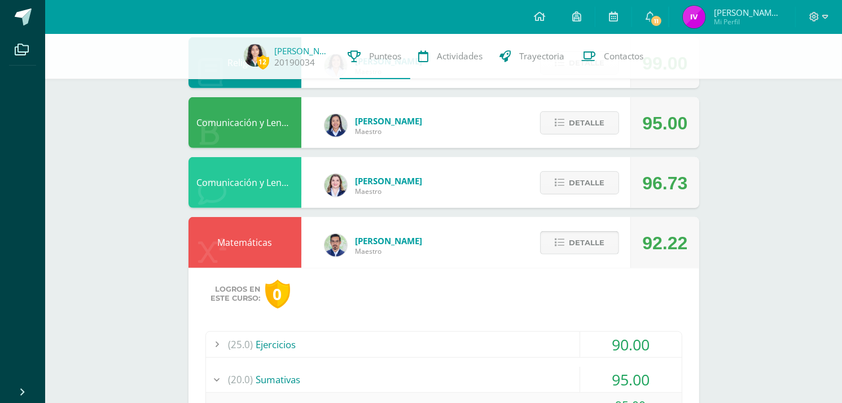 The width and height of the screenshot is (842, 403). What do you see at coordinates (665, 243) in the screenshot?
I see `div: 92.22` at bounding box center [665, 243].